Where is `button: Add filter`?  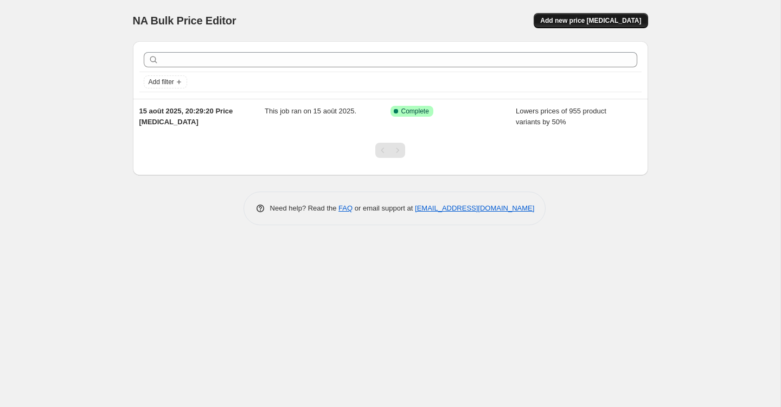
button: Add filter is located at coordinates (165, 82).